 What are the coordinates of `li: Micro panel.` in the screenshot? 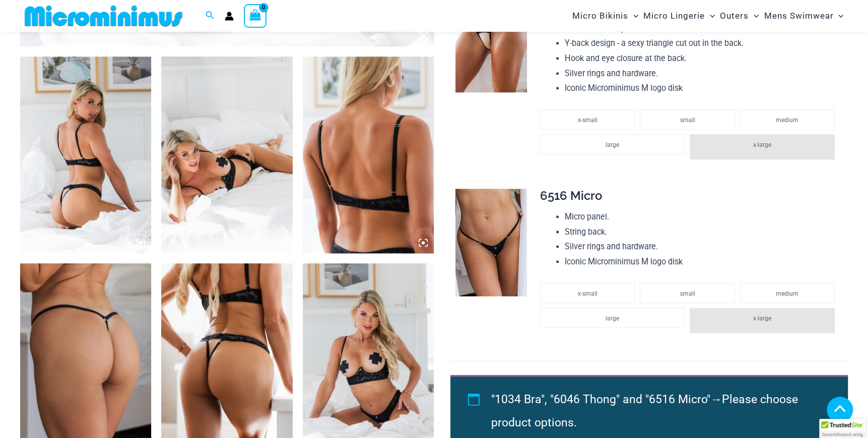 It's located at (703, 217).